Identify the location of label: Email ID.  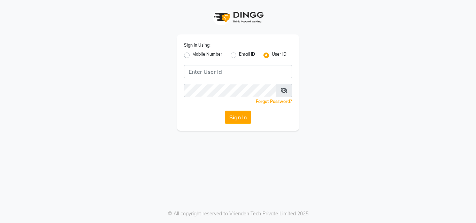
(247, 55).